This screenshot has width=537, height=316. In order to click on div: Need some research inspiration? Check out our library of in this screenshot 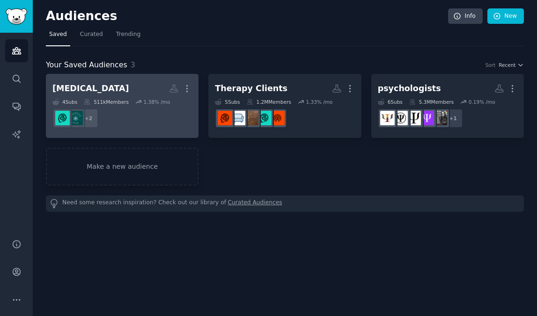, I will do `click(285, 204)`.